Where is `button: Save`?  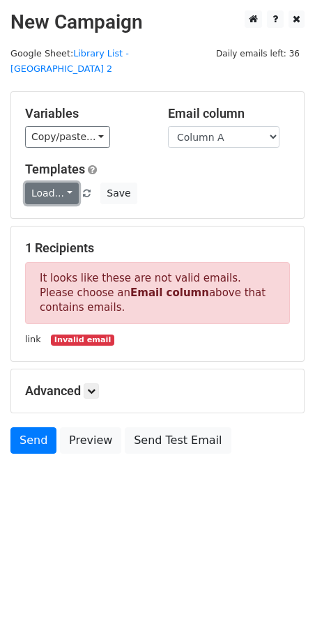
button: Save is located at coordinates (119, 193).